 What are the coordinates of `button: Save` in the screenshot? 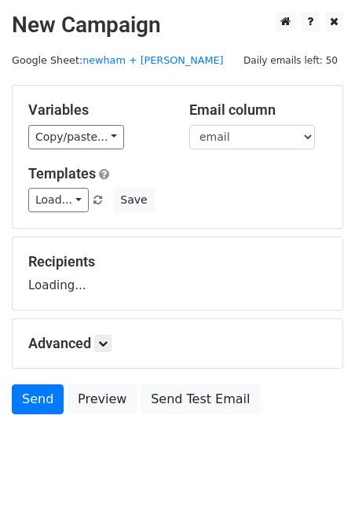 It's located at (134, 199).